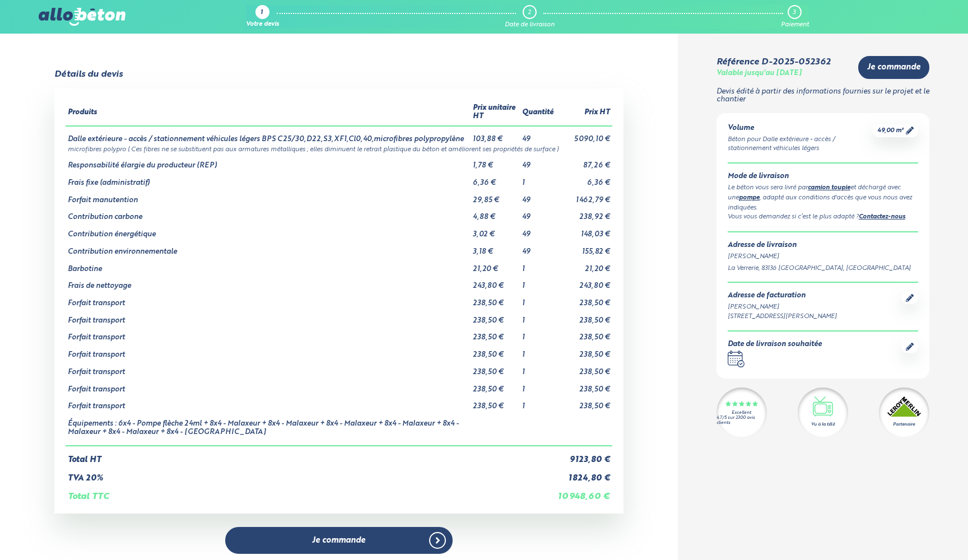 This screenshot has width=968, height=560. I want to click on td: Barbotine, so click(268, 265).